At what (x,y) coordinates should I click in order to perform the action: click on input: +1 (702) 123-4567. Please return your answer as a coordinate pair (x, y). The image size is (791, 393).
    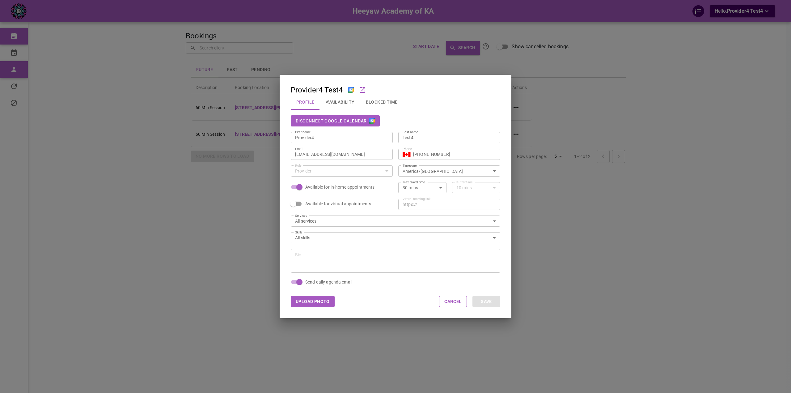
    Looking at the image, I should click on (455, 154).